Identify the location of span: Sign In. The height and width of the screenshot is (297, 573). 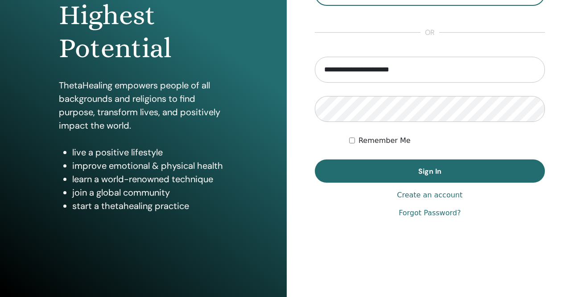
(430, 171).